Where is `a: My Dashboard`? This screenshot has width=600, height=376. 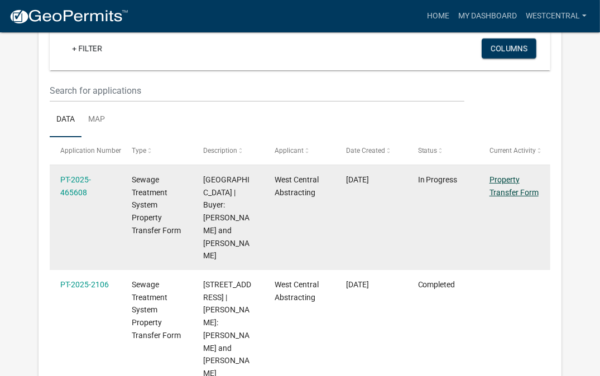 a: My Dashboard is located at coordinates (487, 16).